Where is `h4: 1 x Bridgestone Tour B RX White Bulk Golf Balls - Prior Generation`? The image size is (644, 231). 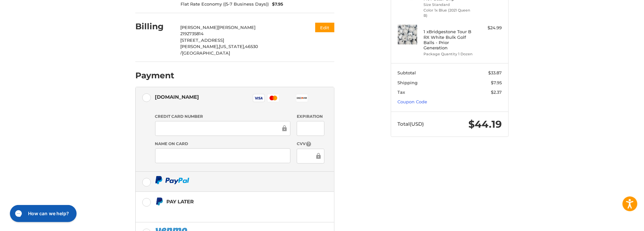 h4: 1 x Bridgestone Tour B RX White Bulk Golf Balls - Prior Generation is located at coordinates (448, 39).